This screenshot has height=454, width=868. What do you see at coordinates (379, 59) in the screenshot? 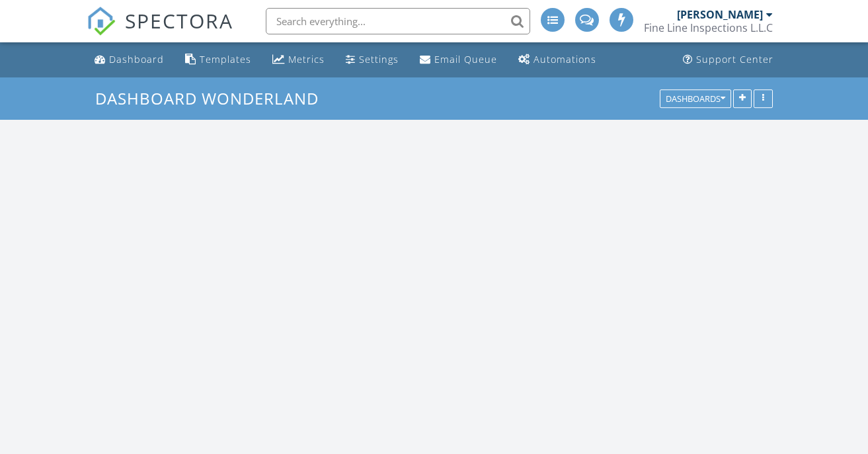
I see `div: Settings` at bounding box center [379, 59].